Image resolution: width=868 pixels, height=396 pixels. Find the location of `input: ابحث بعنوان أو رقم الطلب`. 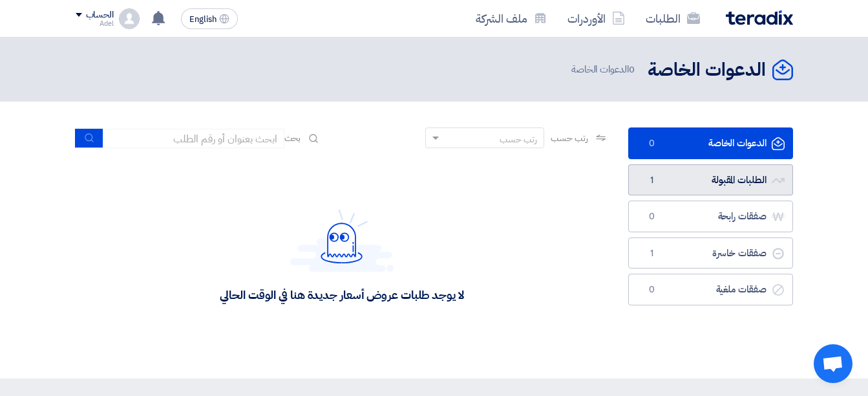

input: ابحث بعنوان أو رقم الطلب is located at coordinates (194, 138).